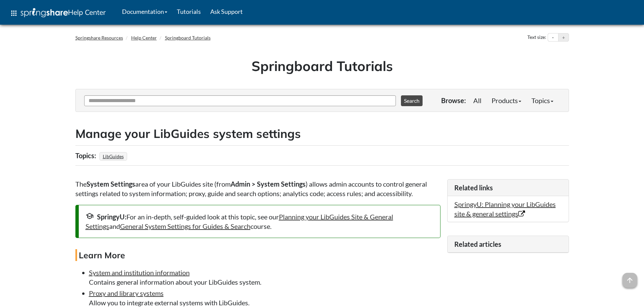 This screenshot has width=644, height=308. I want to click on a: Products, so click(507, 100).